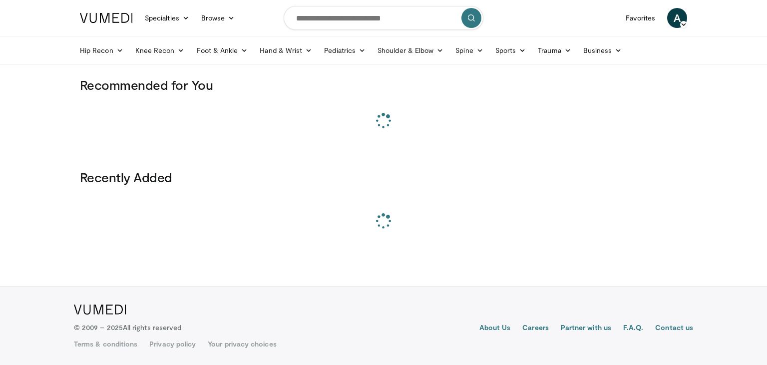 Image resolution: width=767 pixels, height=365 pixels. Describe the element at coordinates (384, 177) in the screenshot. I see `h3: Recently Added` at that location.